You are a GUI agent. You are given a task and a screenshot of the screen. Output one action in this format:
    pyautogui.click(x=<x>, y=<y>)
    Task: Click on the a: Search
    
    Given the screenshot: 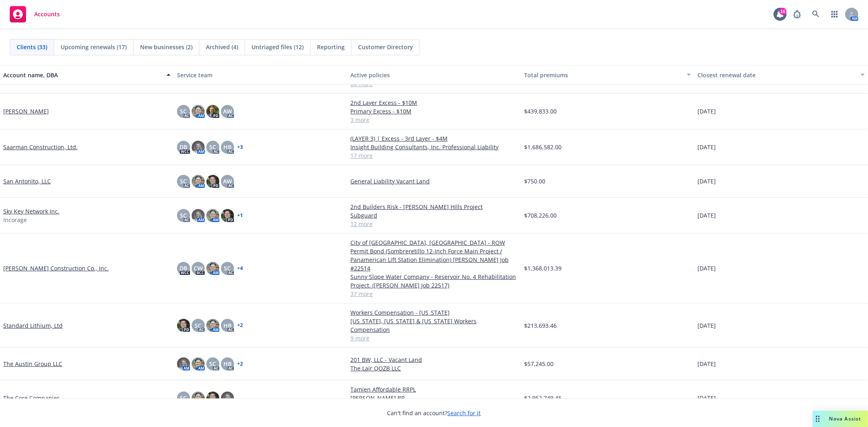 What is the action you would take?
    pyautogui.click(x=816, y=14)
    